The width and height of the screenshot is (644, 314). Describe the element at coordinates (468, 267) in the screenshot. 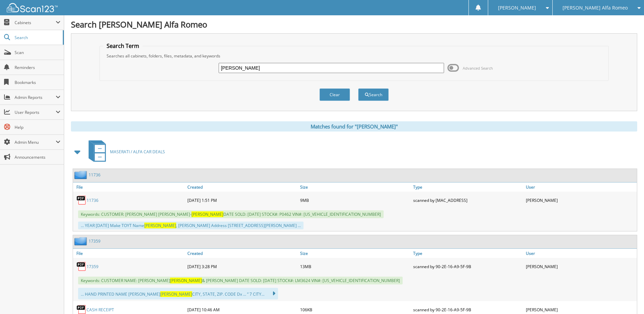

I see `div: scanned by 90-2E-16-A9-5F-9B` at that location.